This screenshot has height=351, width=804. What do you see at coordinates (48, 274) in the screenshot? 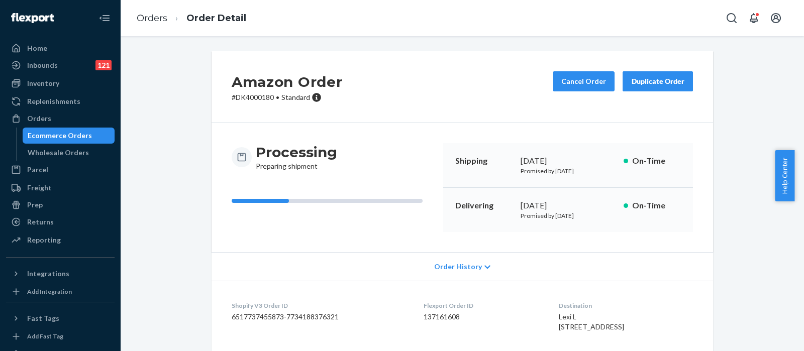
I see `div: Integrations` at bounding box center [48, 274].